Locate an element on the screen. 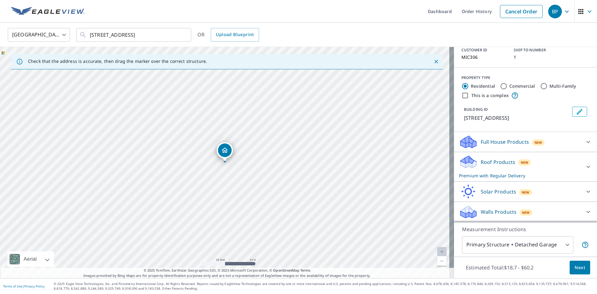 The image size is (597, 294). p: MIC306 is located at coordinates (484, 57).